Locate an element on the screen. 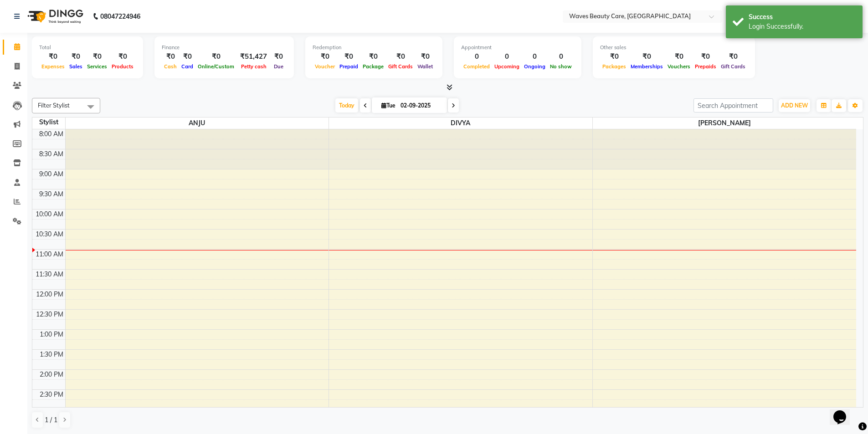 Image resolution: width=868 pixels, height=434 pixels. span: Services is located at coordinates (97, 67).